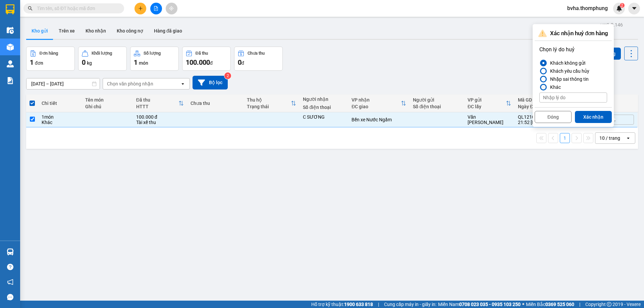 Image resolution: width=644 pixels, height=308 pixels. I want to click on span: plus, so click(141, 8).